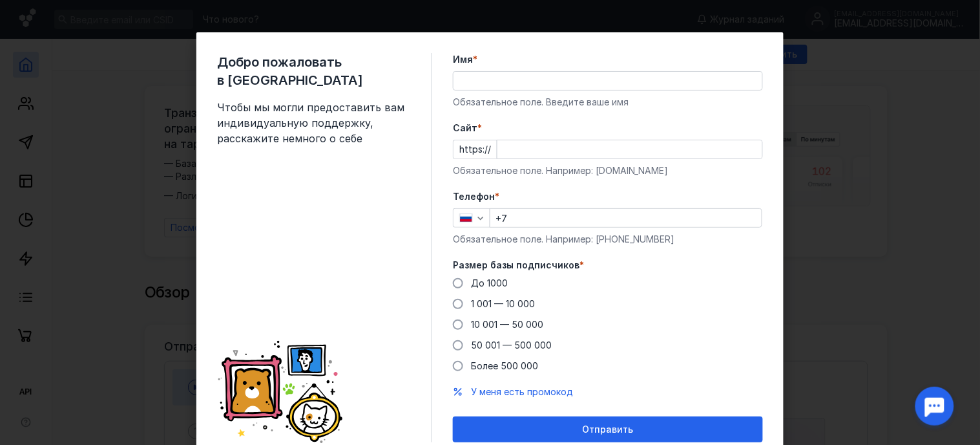 The width and height of the screenshot is (980, 445). What do you see at coordinates (511, 344) in the screenshot?
I see `span: 50 001 — 500 000` at bounding box center [511, 344].